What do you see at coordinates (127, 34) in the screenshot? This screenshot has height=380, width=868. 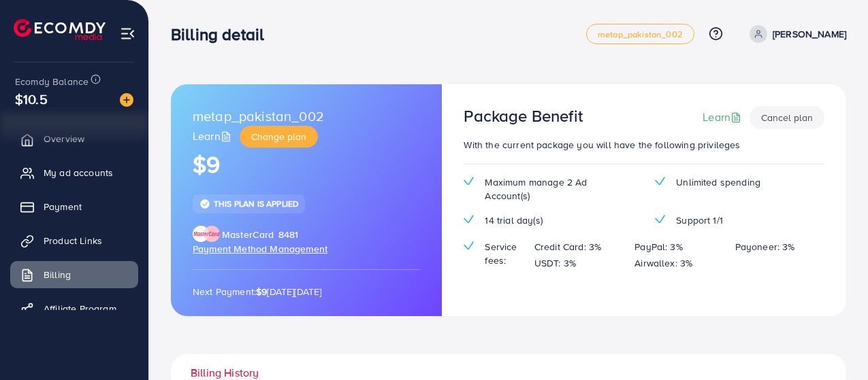 I see `img: menu` at bounding box center [127, 34].